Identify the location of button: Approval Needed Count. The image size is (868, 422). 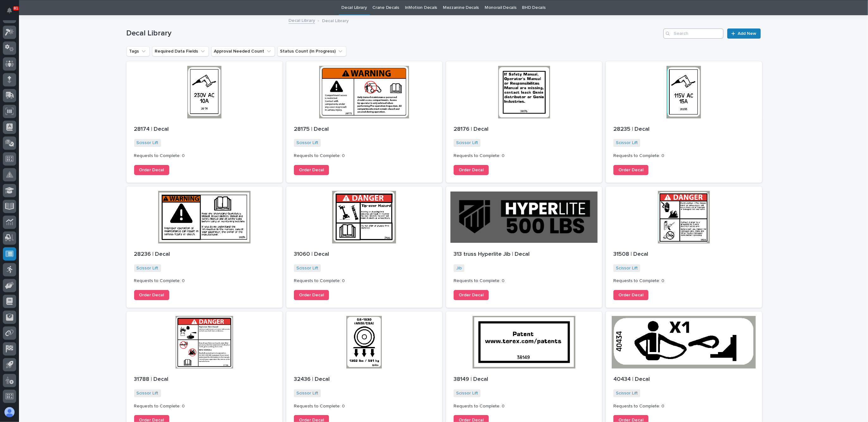
(243, 51).